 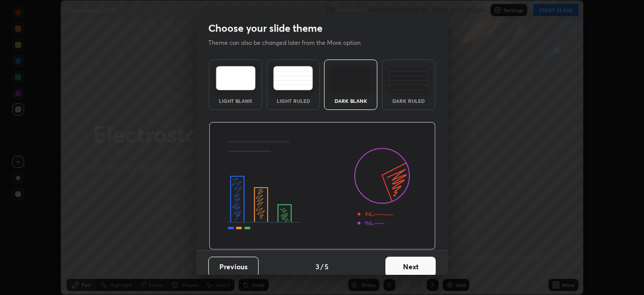 I want to click on div: Light Ruled, so click(x=293, y=101).